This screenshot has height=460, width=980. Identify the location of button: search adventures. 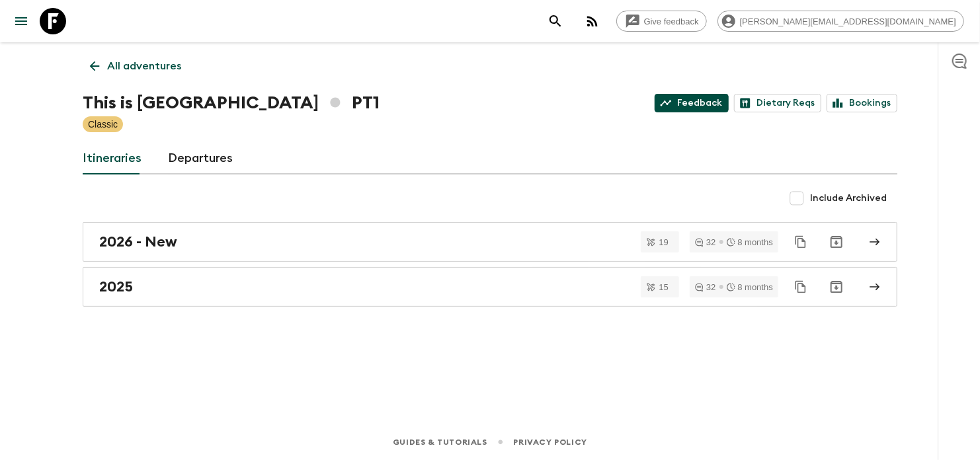
(556, 21).